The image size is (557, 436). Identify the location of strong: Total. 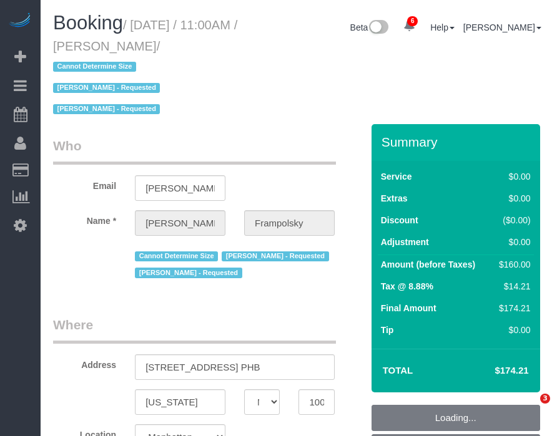
(398, 370).